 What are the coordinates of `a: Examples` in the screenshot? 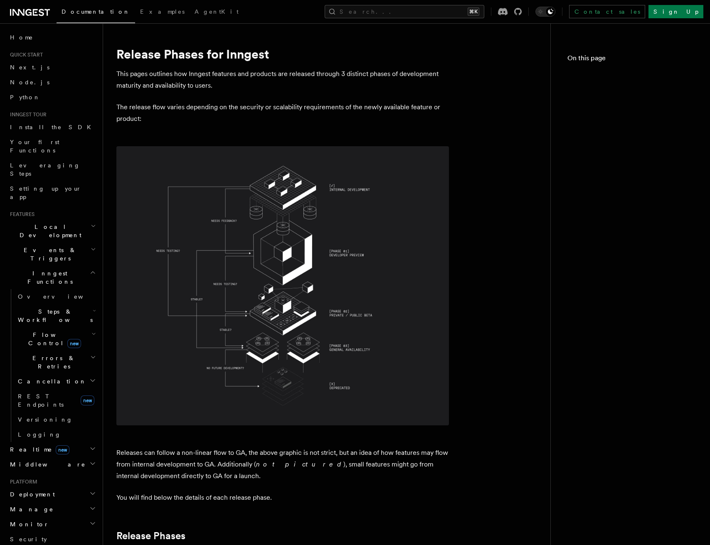 It's located at (162, 12).